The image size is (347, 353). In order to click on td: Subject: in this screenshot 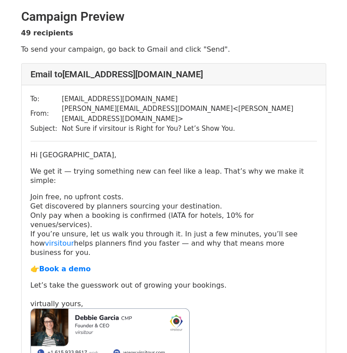, I will do `click(46, 129)`.